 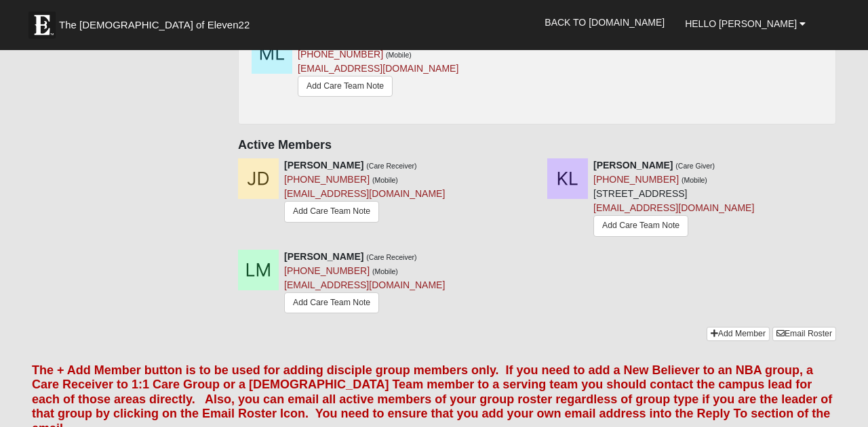 What do you see at coordinates (42, 25) in the screenshot?
I see `img: Eleven22 logo` at bounding box center [42, 25].